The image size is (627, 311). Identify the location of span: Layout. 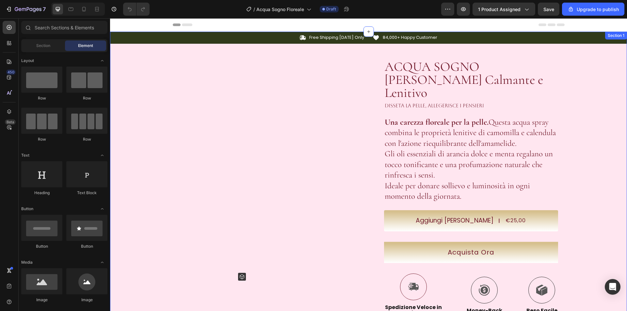
(27, 61).